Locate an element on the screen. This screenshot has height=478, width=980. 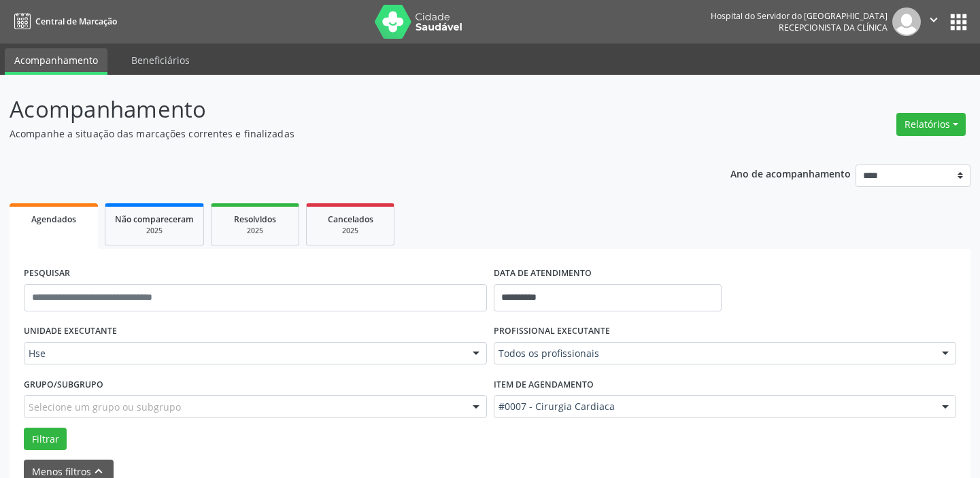
span: #0007 - Cirurgia Cardiaca is located at coordinates (714, 407).